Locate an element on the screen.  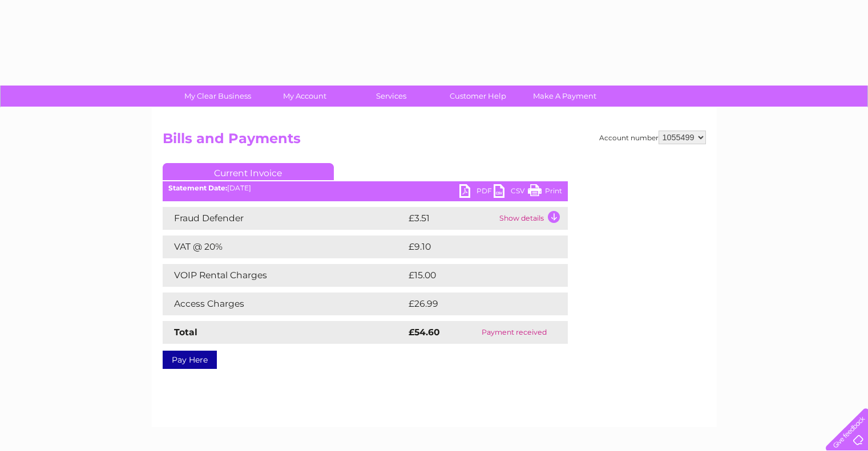
td: Fraud Defender is located at coordinates (284, 218).